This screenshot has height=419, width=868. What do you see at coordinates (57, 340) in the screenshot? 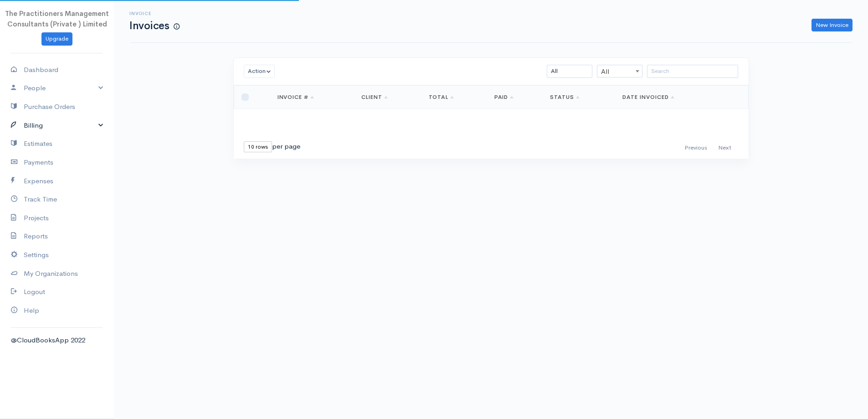
I see `div: @CloudBooksApp 2022` at bounding box center [57, 340].